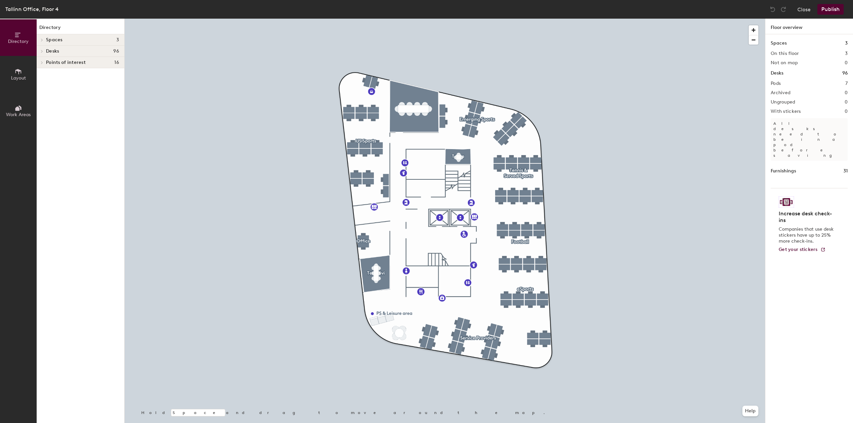 Image resolution: width=853 pixels, height=423 pixels. I want to click on h2: Archived, so click(780, 93).